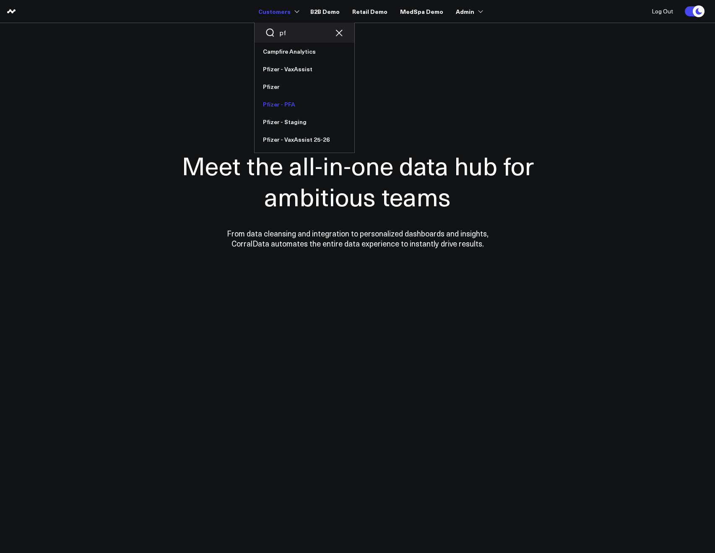  Describe the element at coordinates (305, 104) in the screenshot. I see `a: Pfizer - PFA` at that location.